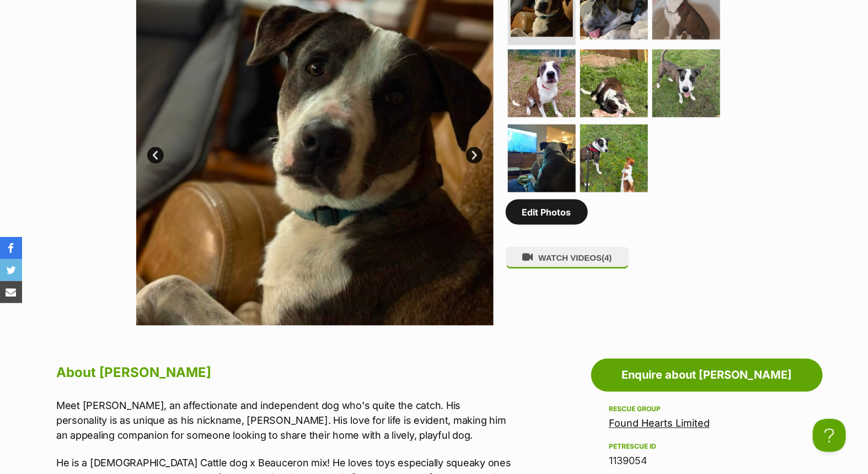  I want to click on a: Prev, so click(155, 155).